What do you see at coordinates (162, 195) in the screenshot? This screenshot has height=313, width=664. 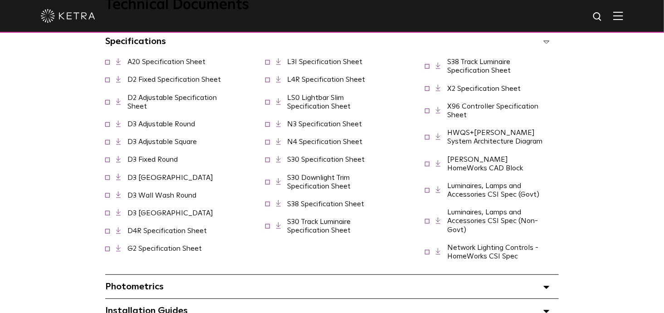 I see `a: D3 Wall Wash Round` at bounding box center [162, 195].